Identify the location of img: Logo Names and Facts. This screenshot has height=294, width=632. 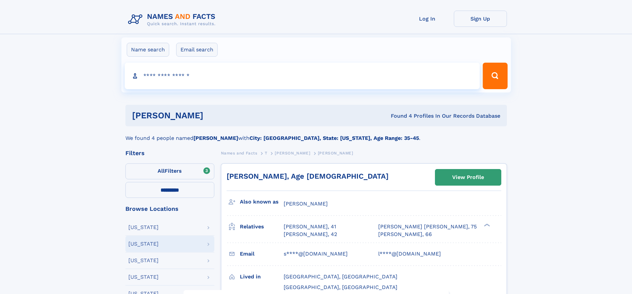
(173, 20).